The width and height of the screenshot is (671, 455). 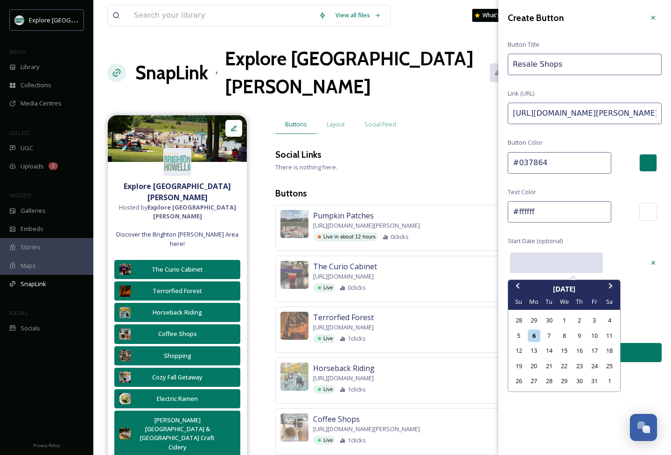 What do you see at coordinates (19, 133) in the screenshot?
I see `span: COLLECT` at bounding box center [19, 133].